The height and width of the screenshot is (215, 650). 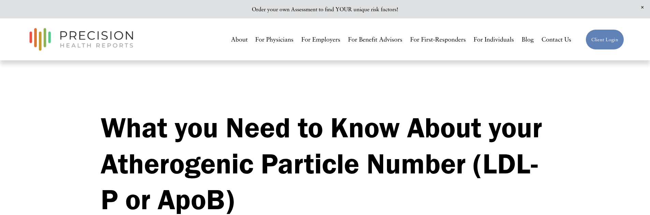 What do you see at coordinates (274, 40) in the screenshot?
I see `a: For Physicians` at bounding box center [274, 40].